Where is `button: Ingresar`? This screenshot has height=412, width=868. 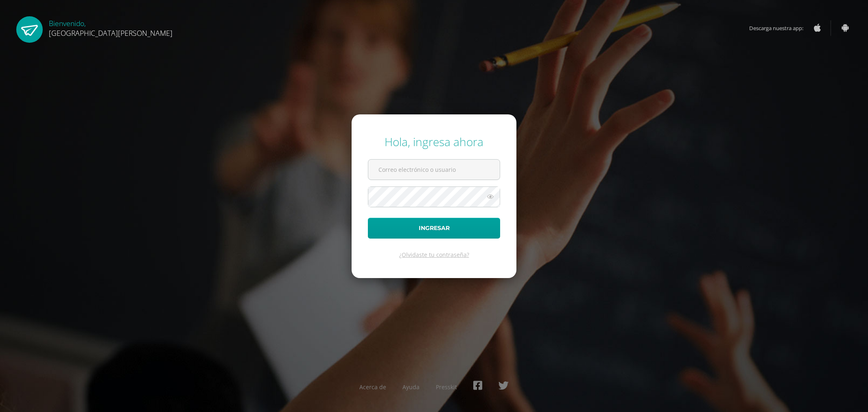
button: Ingresar is located at coordinates (434, 228).